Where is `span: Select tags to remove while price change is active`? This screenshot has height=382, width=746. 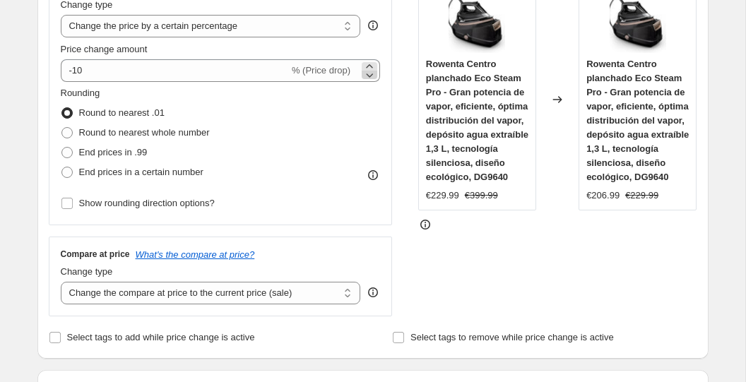
span: Select tags to remove while price change is active is located at coordinates (512, 337).